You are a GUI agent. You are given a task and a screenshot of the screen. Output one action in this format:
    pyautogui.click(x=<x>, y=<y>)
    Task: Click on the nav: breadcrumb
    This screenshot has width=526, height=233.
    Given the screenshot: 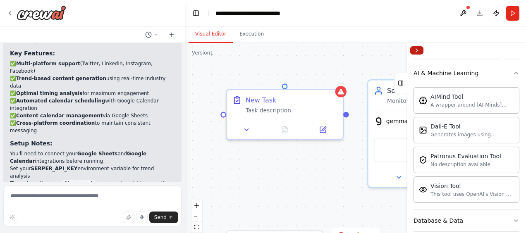 What is the action you would take?
    pyautogui.click(x=261, y=13)
    